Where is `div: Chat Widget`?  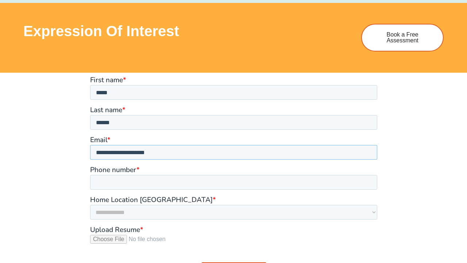
div: Chat Widget is located at coordinates (405, 222).